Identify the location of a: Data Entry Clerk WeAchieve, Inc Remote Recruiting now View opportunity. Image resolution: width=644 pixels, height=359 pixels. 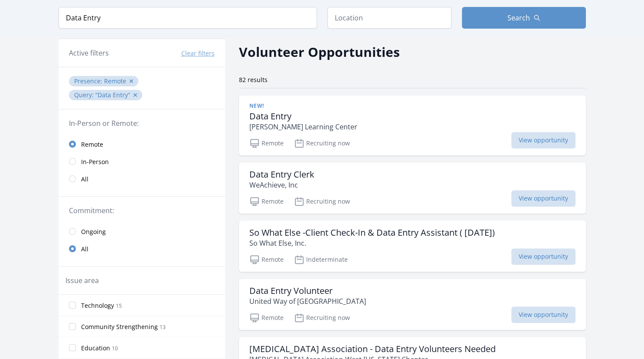
(413, 188).